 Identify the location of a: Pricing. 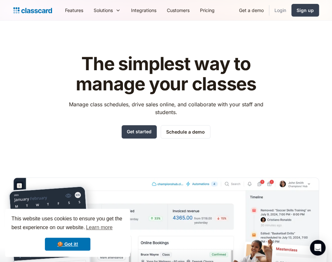
(207, 10).